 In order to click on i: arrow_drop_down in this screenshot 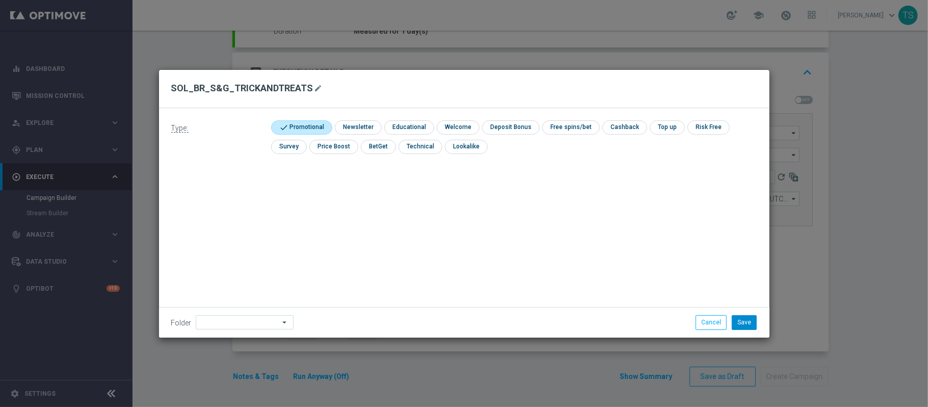, I will do `click(285, 322)`.